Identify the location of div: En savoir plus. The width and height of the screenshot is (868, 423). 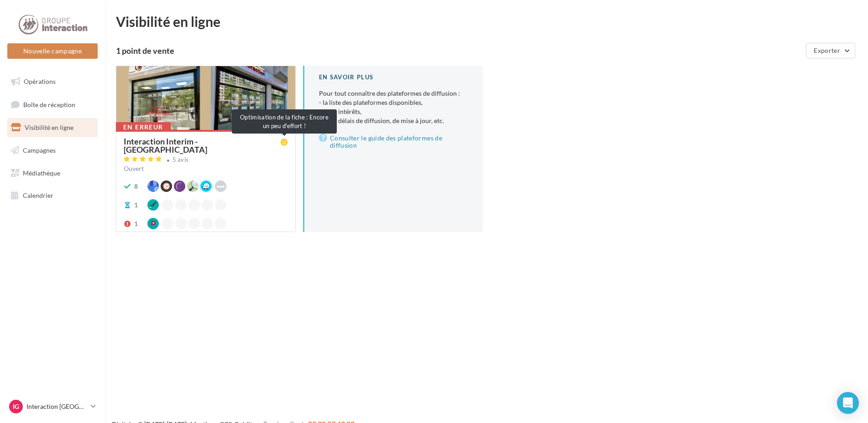
(393, 77).